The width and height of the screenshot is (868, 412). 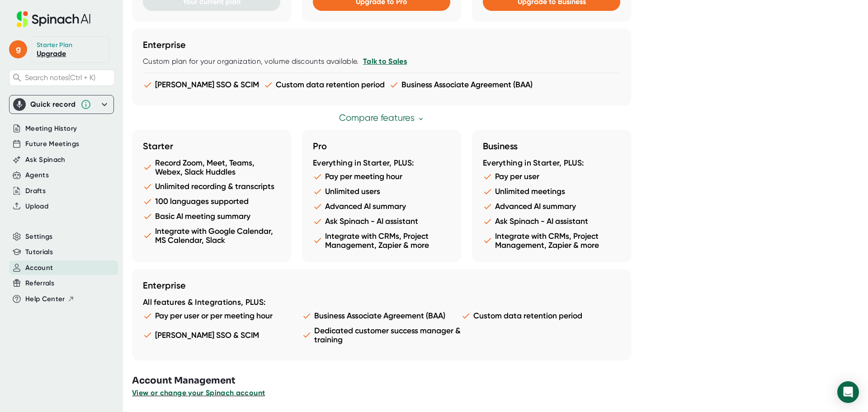 What do you see at coordinates (212, 167) in the screenshot?
I see `li: Record Zoom, Meet, Teams, Webex, Slack Huddles` at bounding box center [212, 167].